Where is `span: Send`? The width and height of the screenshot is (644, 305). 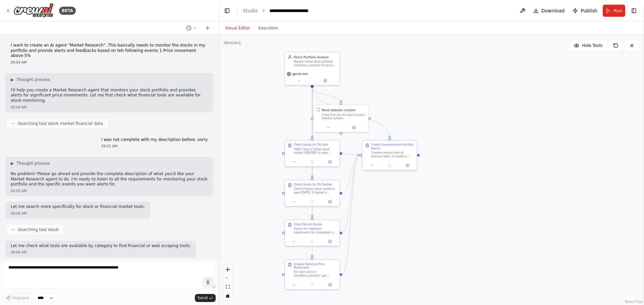 span: Send is located at coordinates (202, 298).